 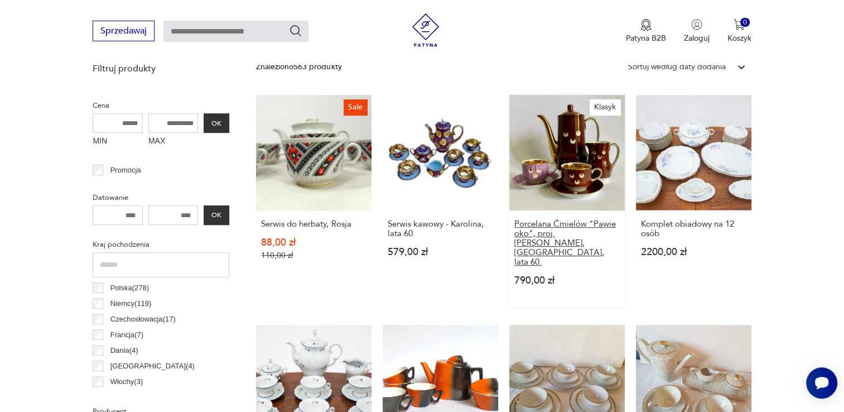 What do you see at coordinates (127, 335) in the screenshot?
I see `p: Francja ( 7 )` at bounding box center [127, 335].